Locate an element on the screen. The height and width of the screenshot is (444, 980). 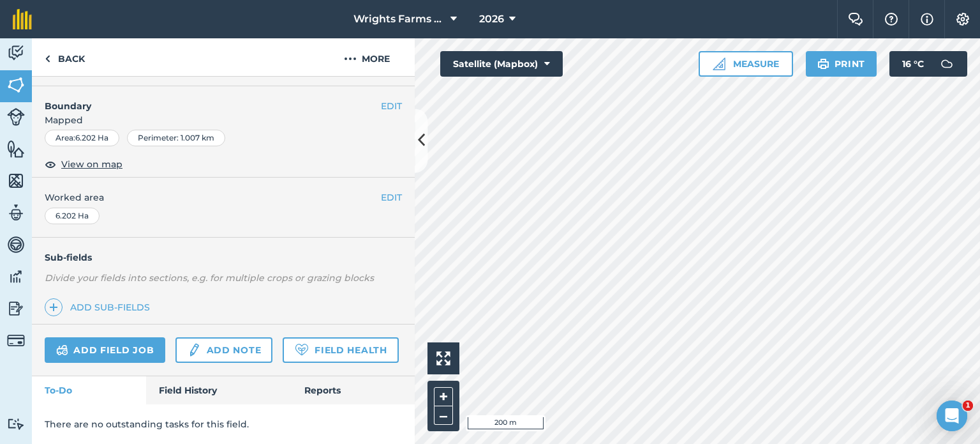
span: 1 is located at coordinates (968, 406).